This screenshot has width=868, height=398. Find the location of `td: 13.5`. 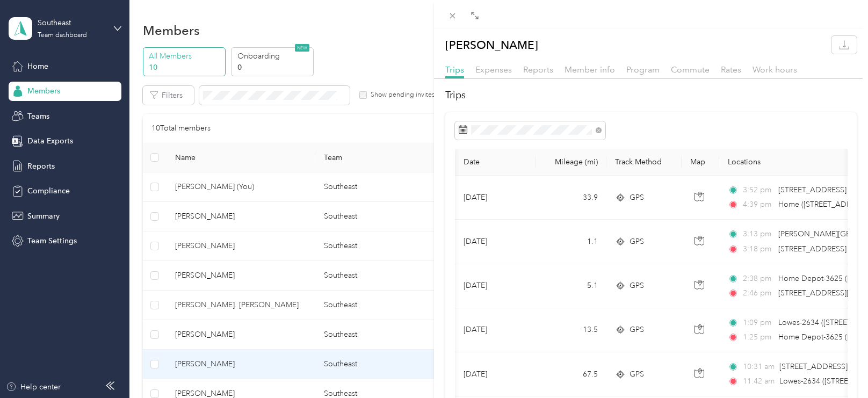

td: 13.5 is located at coordinates (571, 330).